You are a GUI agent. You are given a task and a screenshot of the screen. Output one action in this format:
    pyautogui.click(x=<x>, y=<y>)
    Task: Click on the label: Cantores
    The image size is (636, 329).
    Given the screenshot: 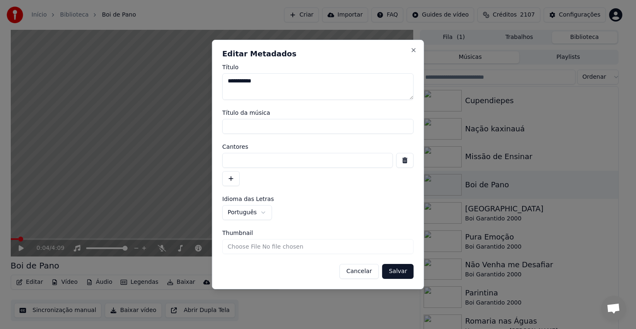 What is the action you would take?
    pyautogui.click(x=318, y=147)
    